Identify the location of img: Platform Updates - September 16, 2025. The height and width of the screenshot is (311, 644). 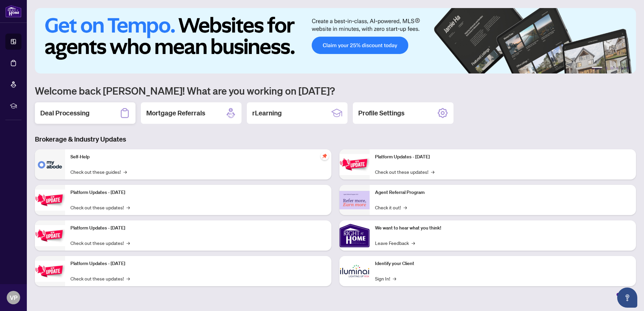
(50, 200).